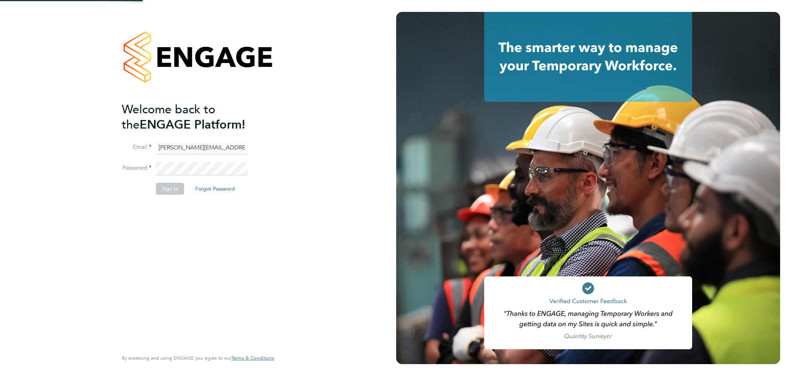  What do you see at coordinates (252, 358) in the screenshot?
I see `a: Terms & Conditions` at bounding box center [252, 358].